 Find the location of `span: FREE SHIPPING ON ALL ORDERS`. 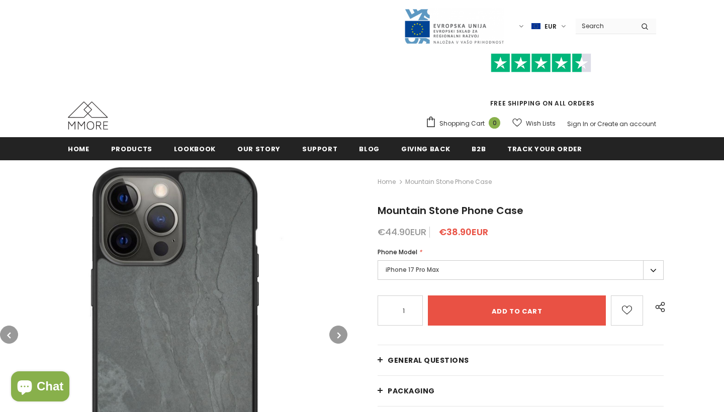

span: FREE SHIPPING ON ALL ORDERS is located at coordinates (541, 82).